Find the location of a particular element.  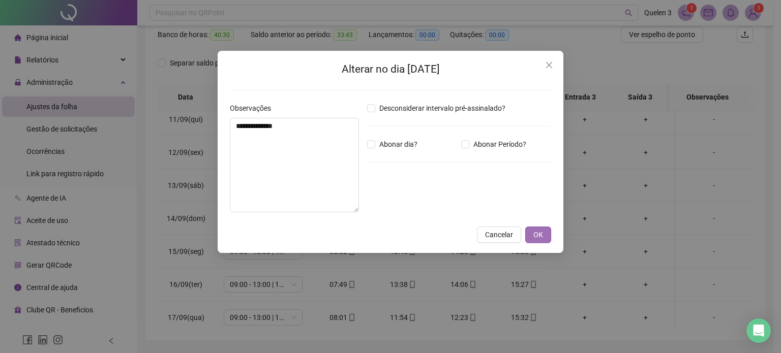

span: Abonar dia? is located at coordinates (398, 144).